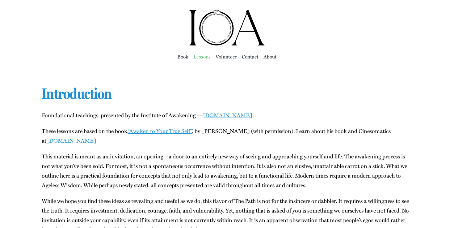 This screenshot has height=228, width=454. What do you see at coordinates (250, 57) in the screenshot?
I see `span: Con­tact` at bounding box center [250, 57].